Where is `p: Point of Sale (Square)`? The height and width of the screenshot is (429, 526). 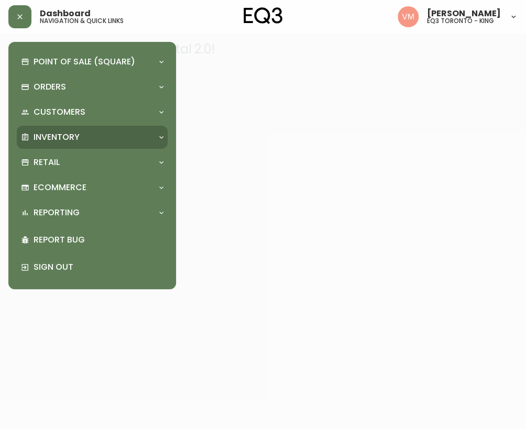 p: Point of Sale (Square) is located at coordinates (84, 62).